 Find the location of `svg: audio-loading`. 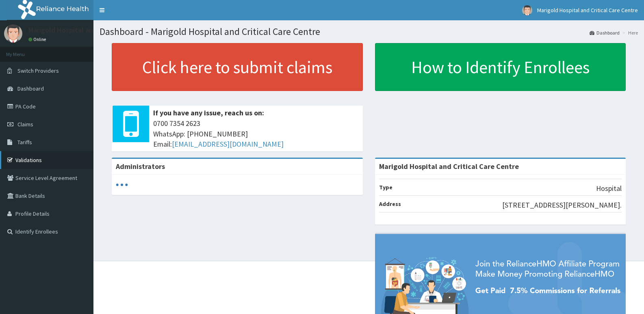

svg: audio-loading is located at coordinates (122, 185).